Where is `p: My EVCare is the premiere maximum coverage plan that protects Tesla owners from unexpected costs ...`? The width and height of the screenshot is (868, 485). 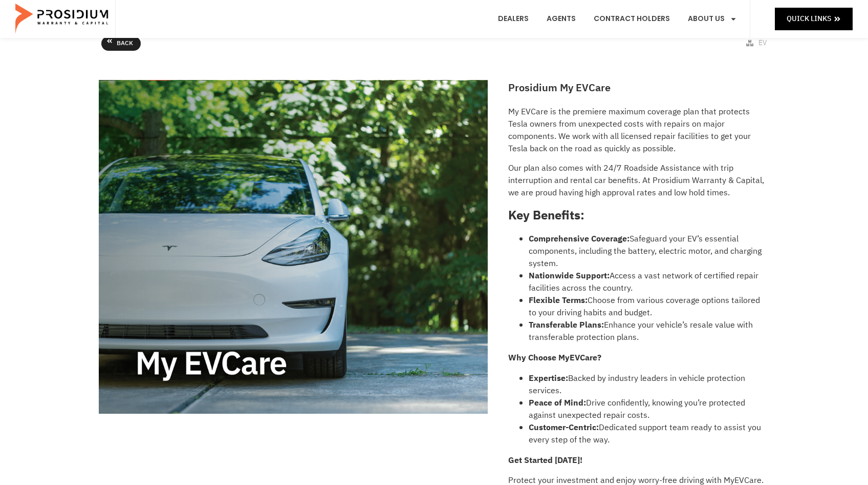
p: My EVCare is the premiere maximum coverage plan that protects Tesla owners from unexpected costs ... is located at coordinates (636, 130).